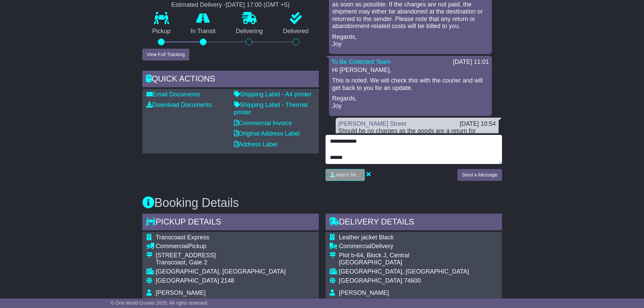 This screenshot has height=308, width=644. I want to click on span: 74600, so click(412, 281).